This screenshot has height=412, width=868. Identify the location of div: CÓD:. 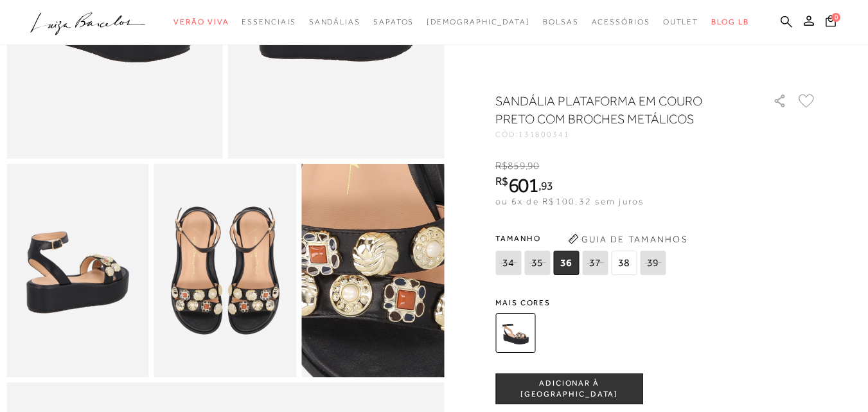
(624, 134).